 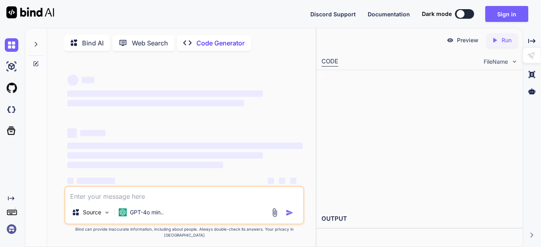 What do you see at coordinates (30, 12) in the screenshot?
I see `img: Bind AI` at bounding box center [30, 12].